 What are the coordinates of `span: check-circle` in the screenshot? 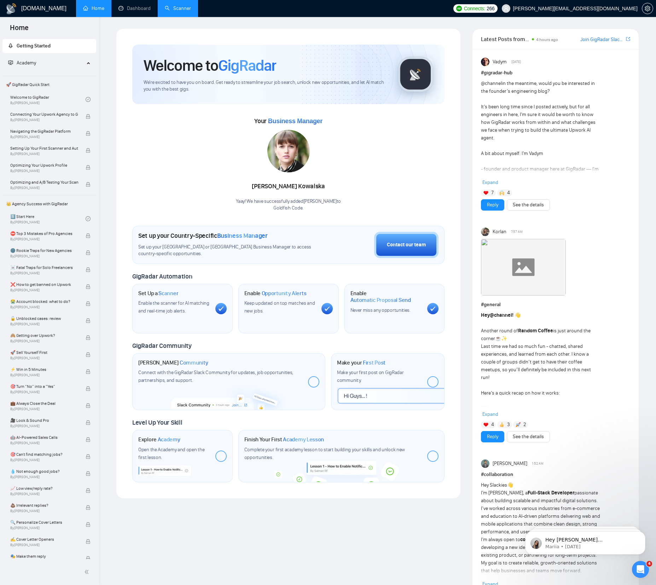 It's located at (88, 219).